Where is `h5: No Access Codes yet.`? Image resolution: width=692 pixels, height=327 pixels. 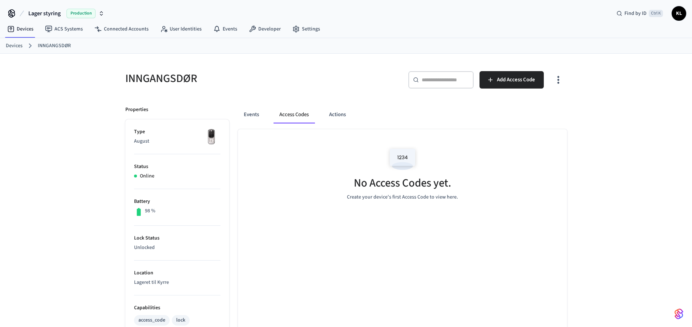
h5: No Access Codes yet. is located at coordinates (403, 183).